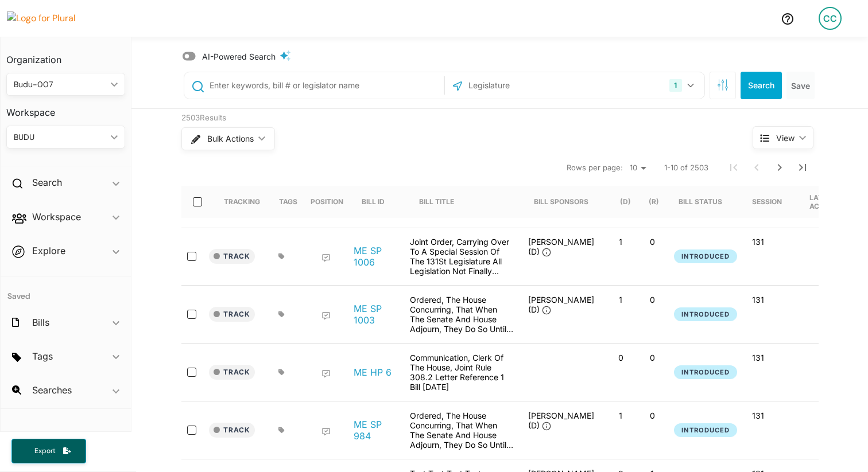  I want to click on h2: Search, so click(47, 182).